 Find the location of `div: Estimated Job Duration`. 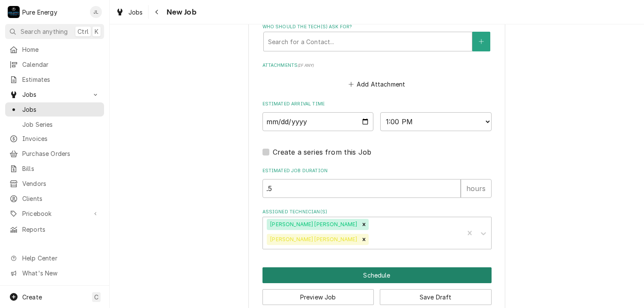

div: Estimated Job Duration is located at coordinates (377, 182).